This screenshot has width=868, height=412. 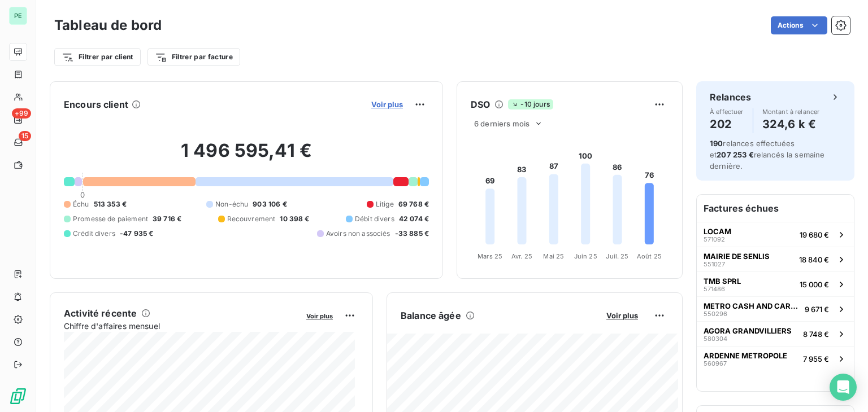 I want to click on span: 580304, so click(x=715, y=339).